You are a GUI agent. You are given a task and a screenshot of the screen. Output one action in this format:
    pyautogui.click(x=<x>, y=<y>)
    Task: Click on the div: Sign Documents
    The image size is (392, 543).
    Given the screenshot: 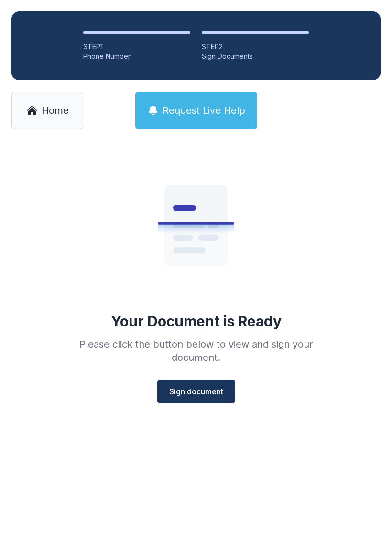 What is the action you would take?
    pyautogui.click(x=256, y=56)
    